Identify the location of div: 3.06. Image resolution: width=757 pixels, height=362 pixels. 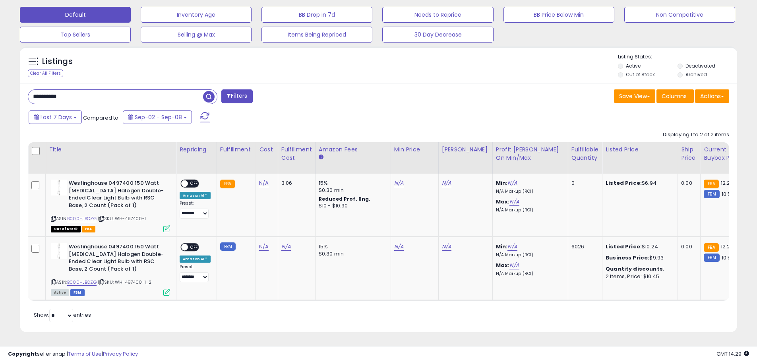
(295, 183).